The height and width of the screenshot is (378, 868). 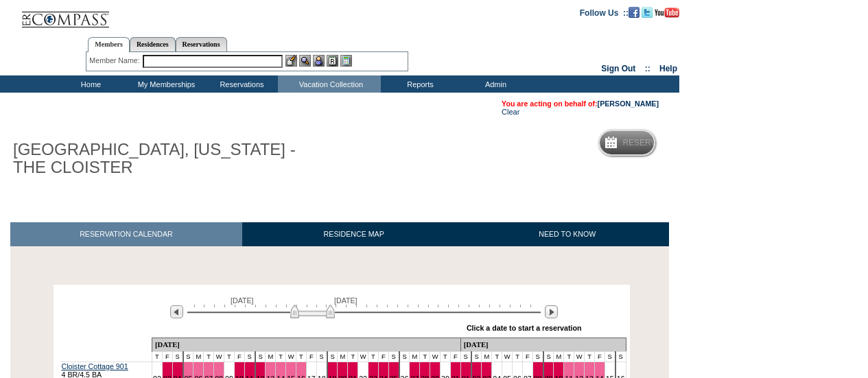 What do you see at coordinates (165, 84) in the screenshot?
I see `td: My Memberships` at bounding box center [165, 84].